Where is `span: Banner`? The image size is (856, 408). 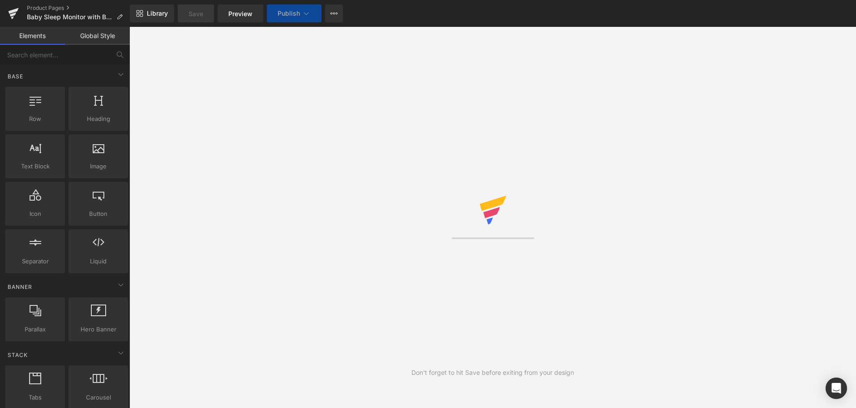
span: Banner is located at coordinates (20, 286).